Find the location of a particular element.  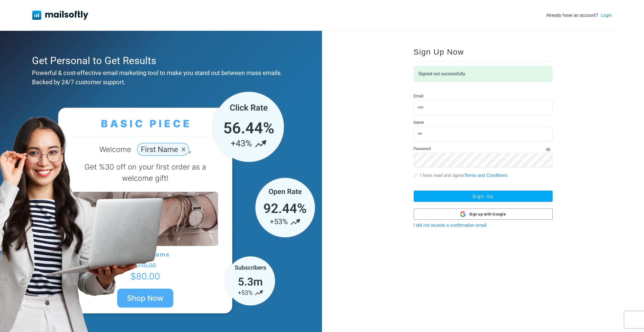

a: Terms and Conditions is located at coordinates (485, 175).